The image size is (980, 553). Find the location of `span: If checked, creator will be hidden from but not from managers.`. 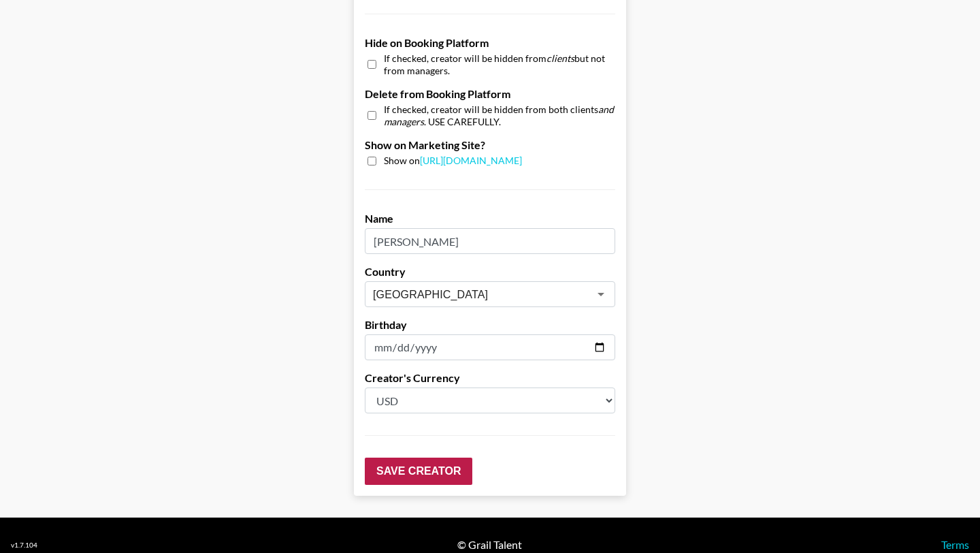

span: If checked, creator will be hidden from but not from managers. is located at coordinates (499, 64).